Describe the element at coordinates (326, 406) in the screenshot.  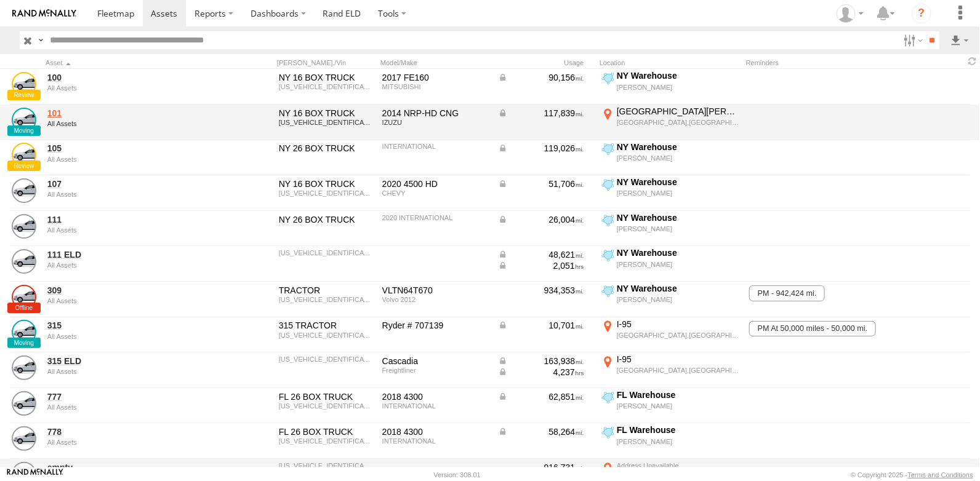
I see `div: 1HTMMMML3JH530549` at that location.